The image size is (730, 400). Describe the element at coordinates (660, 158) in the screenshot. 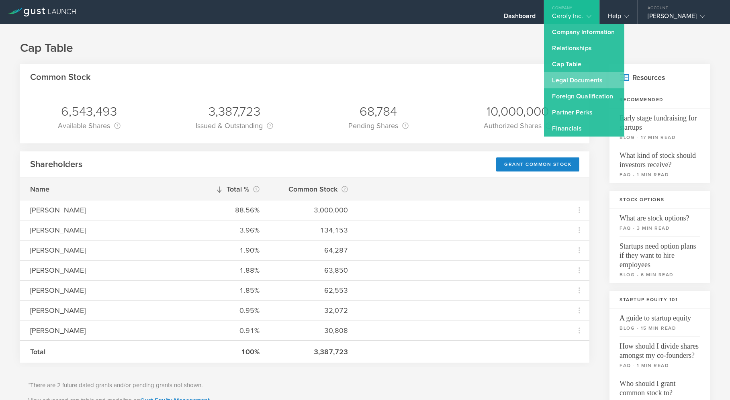

I see `span: What kind of stock should investors receive?` at that location.